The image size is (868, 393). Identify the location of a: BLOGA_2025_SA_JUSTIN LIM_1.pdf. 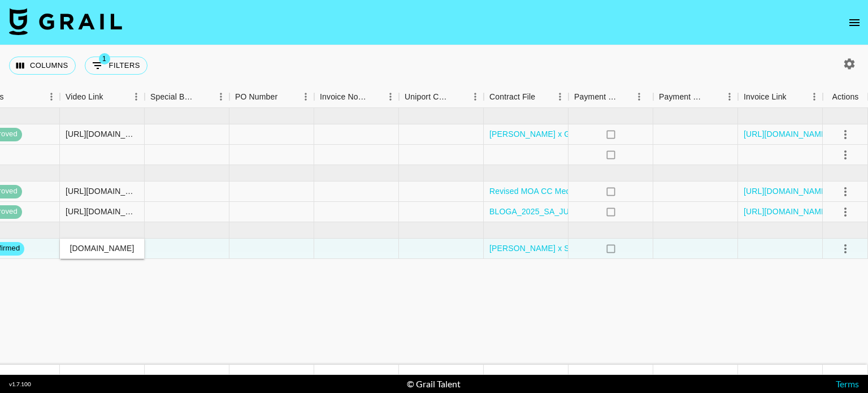
(557, 211).